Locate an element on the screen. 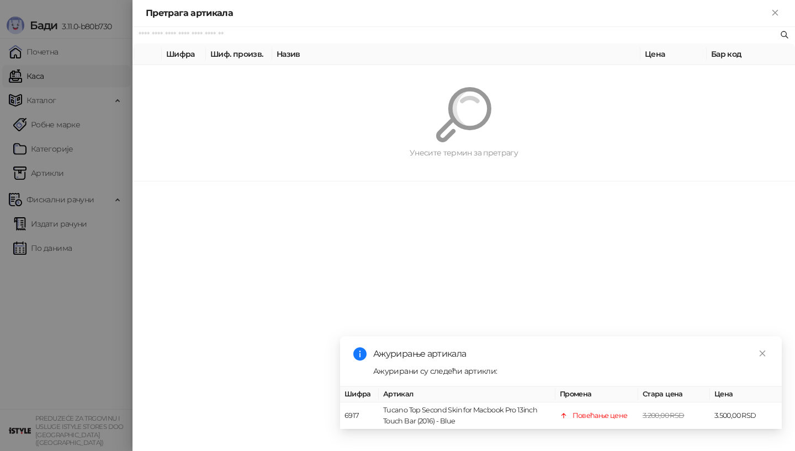 Image resolution: width=795 pixels, height=451 pixels. th: Промена is located at coordinates (597, 395).